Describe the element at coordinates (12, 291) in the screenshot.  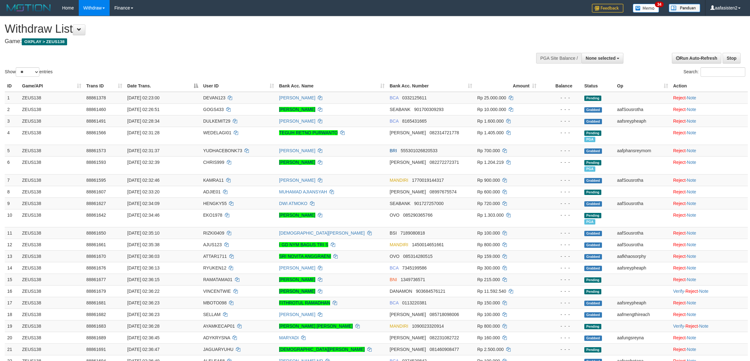
I see `td: 16` at that location.